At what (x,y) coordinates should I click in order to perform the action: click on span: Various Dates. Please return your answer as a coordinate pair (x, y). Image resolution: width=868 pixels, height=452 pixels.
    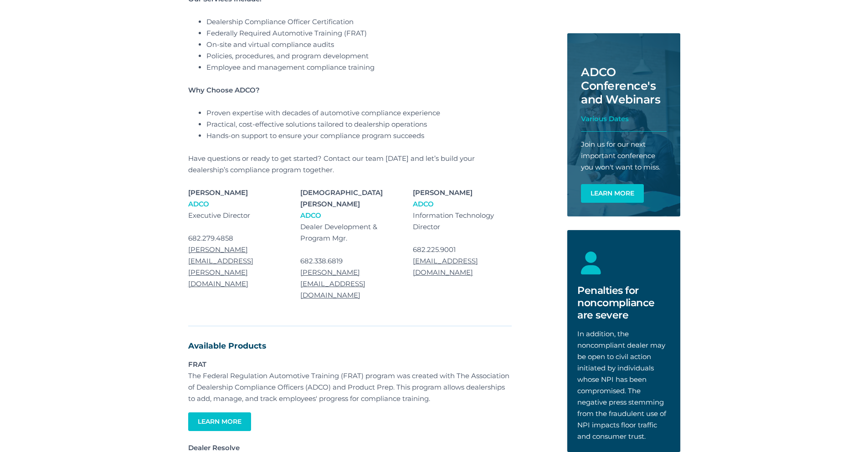
    Looking at the image, I should click on (605, 119).